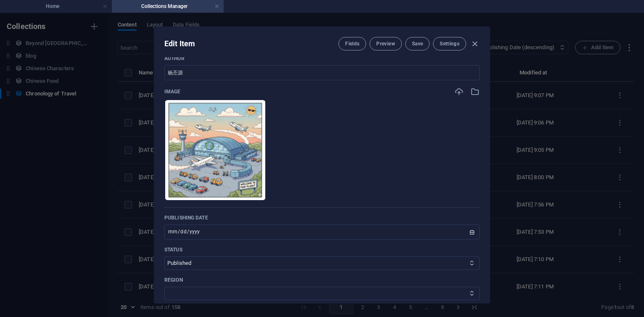  Describe the element at coordinates (418, 44) in the screenshot. I see `button: Save` at that location.